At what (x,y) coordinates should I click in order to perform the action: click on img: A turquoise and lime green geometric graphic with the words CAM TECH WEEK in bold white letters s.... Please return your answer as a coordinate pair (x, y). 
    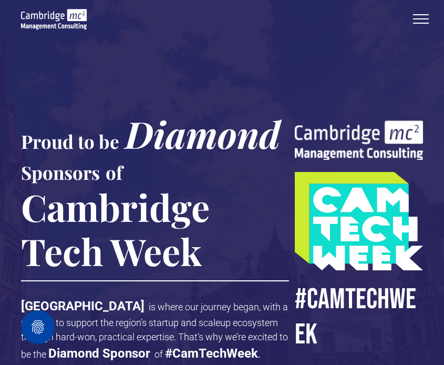
    Looking at the image, I should click on (359, 221).